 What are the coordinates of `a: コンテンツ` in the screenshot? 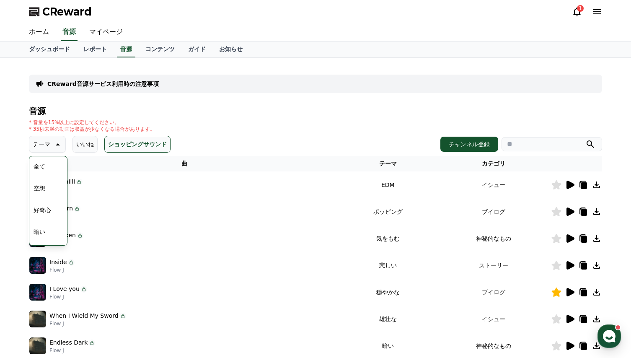 It's located at (160, 49).